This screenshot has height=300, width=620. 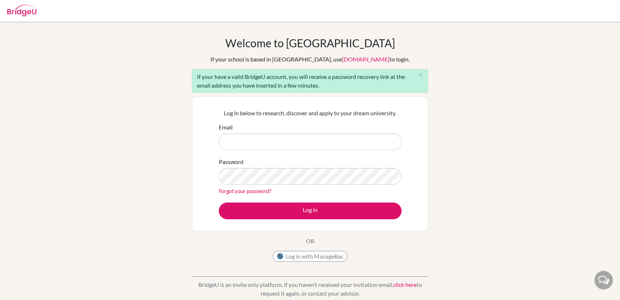 I want to click on button: Log in, so click(x=310, y=211).